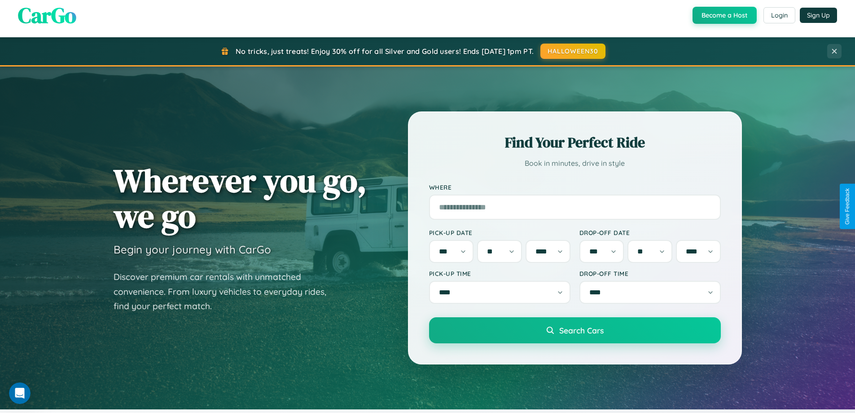  I want to click on div: Give Feedback, so click(848, 206).